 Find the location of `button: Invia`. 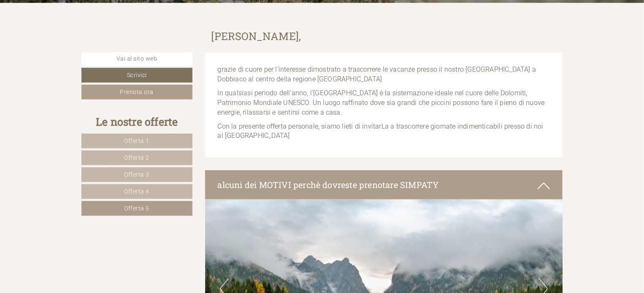

button: Invia is located at coordinates (313, 229).